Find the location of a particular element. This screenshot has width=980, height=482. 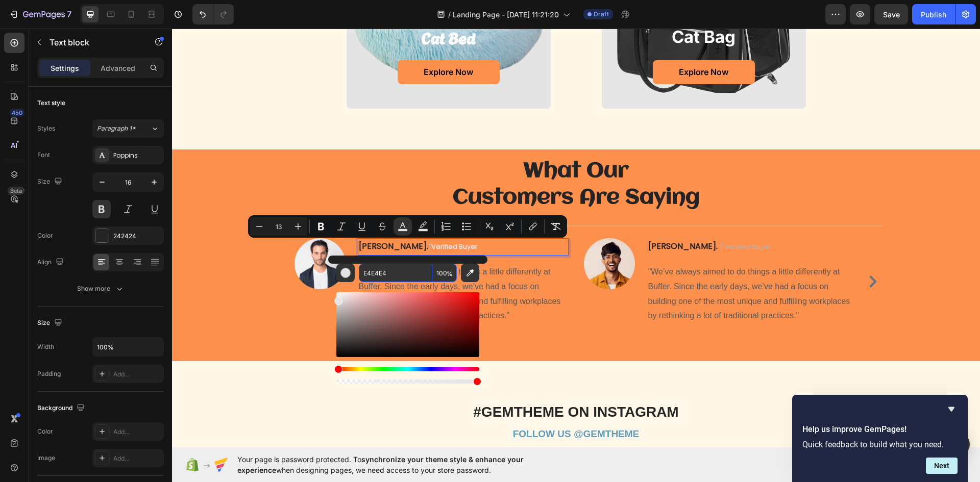

div: Image is located at coordinates (46, 459).